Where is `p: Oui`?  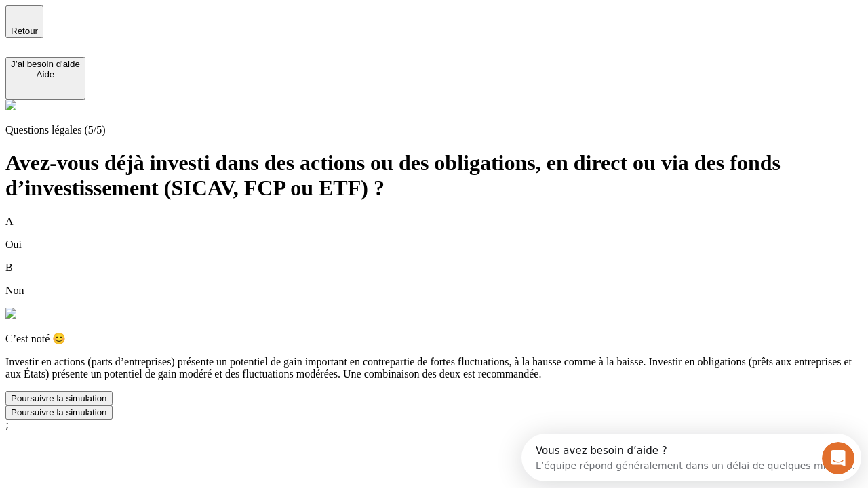
p: Oui is located at coordinates (434, 245).